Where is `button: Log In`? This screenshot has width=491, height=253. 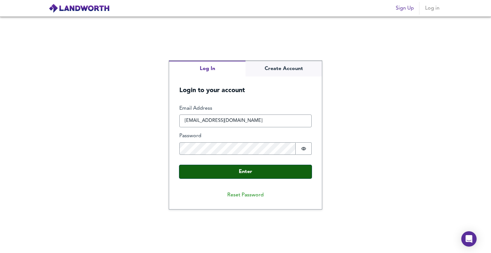 button: Log In is located at coordinates (207, 68).